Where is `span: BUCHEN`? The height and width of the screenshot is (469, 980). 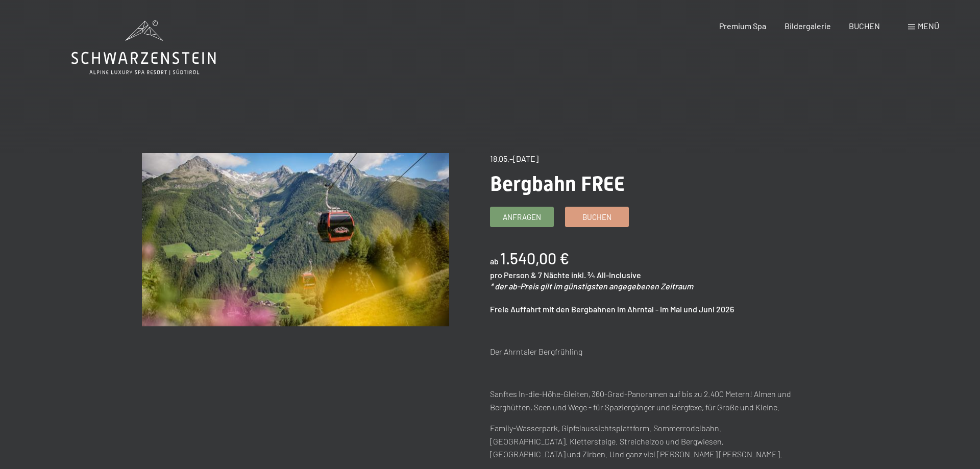 span: BUCHEN is located at coordinates (864, 25).